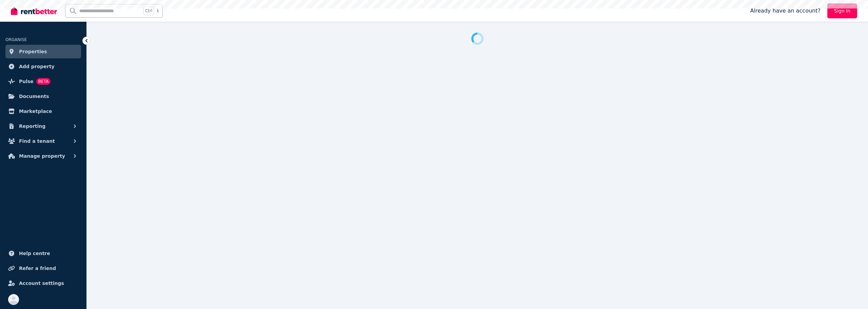 Image resolution: width=868 pixels, height=309 pixels. What do you see at coordinates (34, 11) in the screenshot?
I see `img: RentBetter` at bounding box center [34, 11].